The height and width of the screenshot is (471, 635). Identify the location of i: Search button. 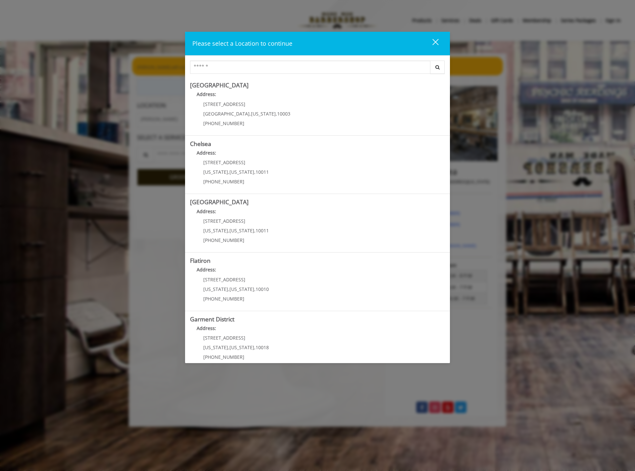
(437, 67).